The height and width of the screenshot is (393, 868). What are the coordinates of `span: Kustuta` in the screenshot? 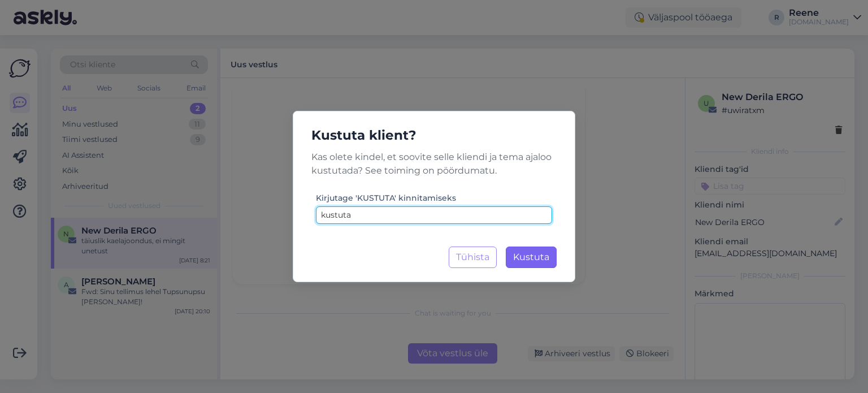 It's located at (531, 256).